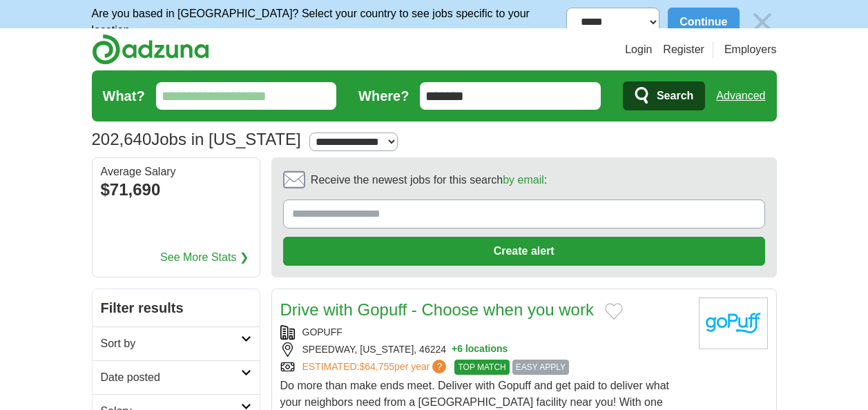  Describe the element at coordinates (376, 366) in the screenshot. I see `span: $64,755` at that location.